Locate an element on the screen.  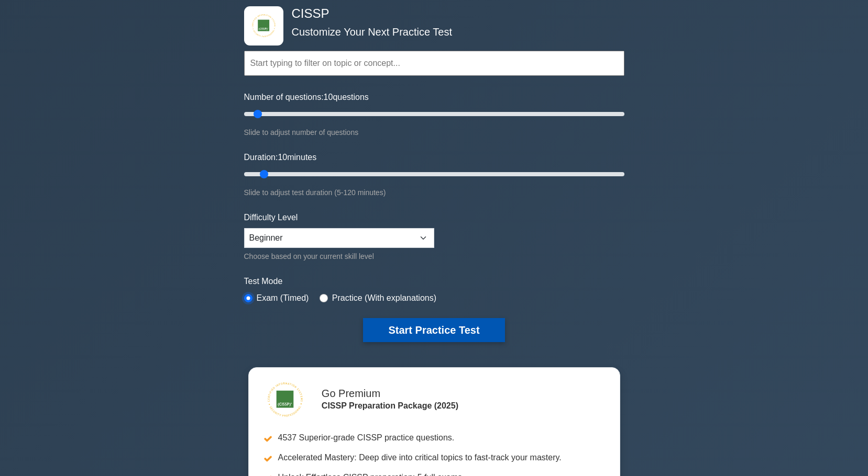
label: Number of questions: questions is located at coordinates (307, 97).